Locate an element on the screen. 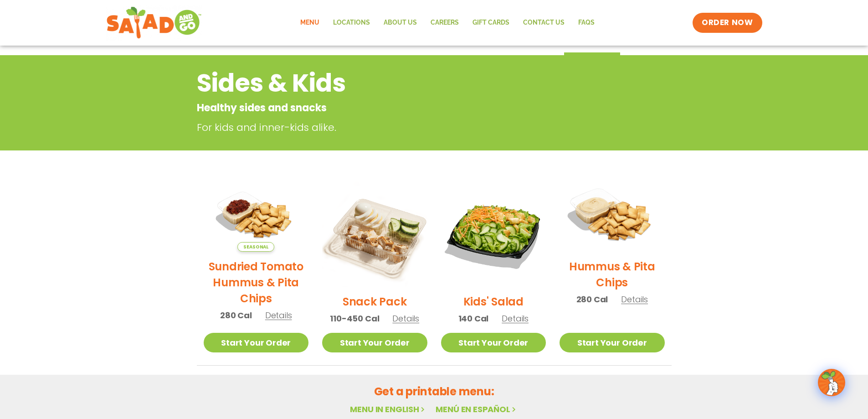  h2: Sides & Kids is located at coordinates (397, 83).